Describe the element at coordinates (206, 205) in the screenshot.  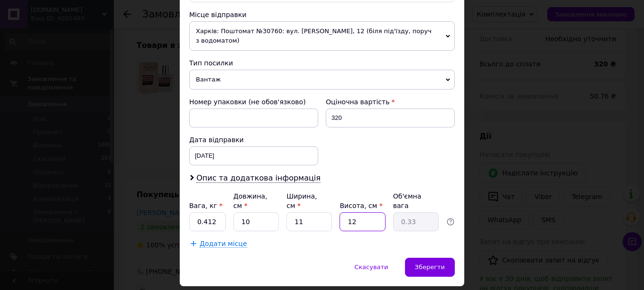
I see `label: Вага, кг` at that location.